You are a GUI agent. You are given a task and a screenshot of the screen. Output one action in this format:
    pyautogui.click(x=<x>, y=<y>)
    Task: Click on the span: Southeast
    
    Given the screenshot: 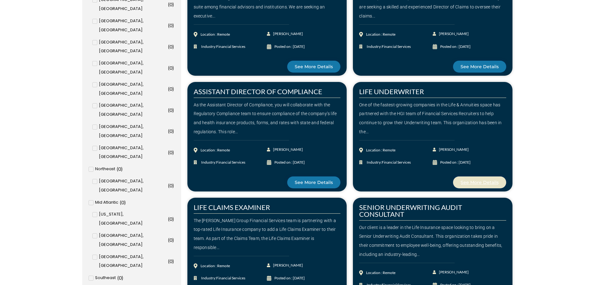 What is the action you would take?
    pyautogui.click(x=105, y=278)
    